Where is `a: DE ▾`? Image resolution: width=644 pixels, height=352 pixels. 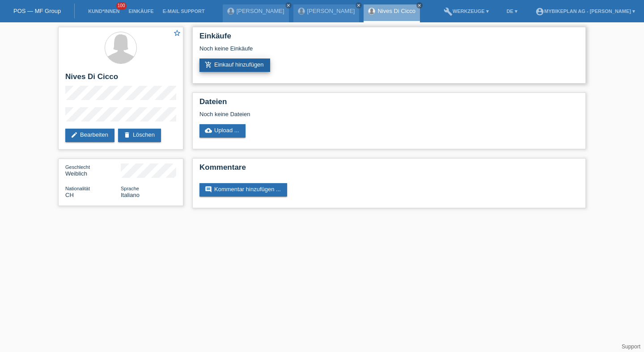
a: DE ▾ is located at coordinates (512, 11).